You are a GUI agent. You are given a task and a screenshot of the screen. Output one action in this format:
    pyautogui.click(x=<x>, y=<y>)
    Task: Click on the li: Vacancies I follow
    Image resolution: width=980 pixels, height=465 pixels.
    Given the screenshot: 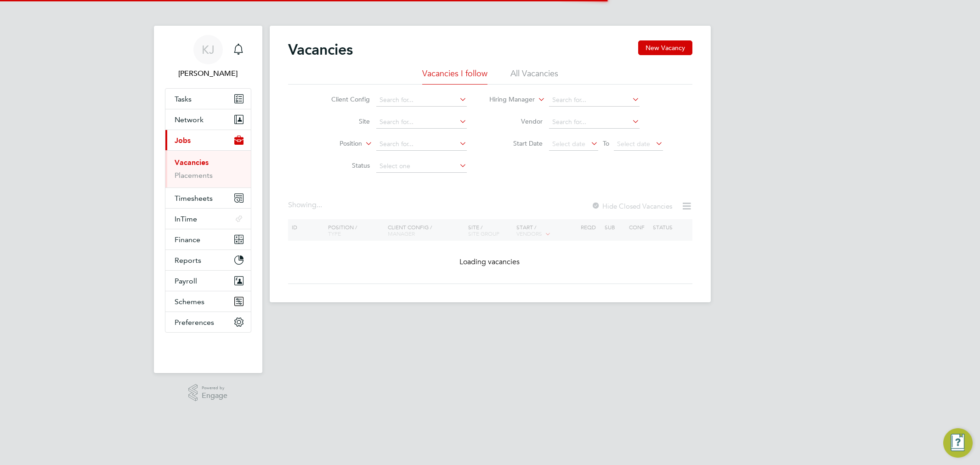 What is the action you would take?
    pyautogui.click(x=455, y=76)
    